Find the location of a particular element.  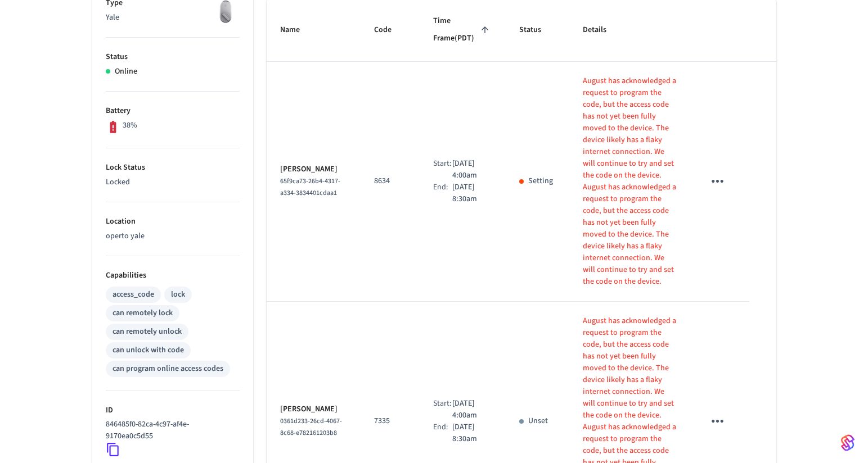

span: Status is located at coordinates (537, 30).